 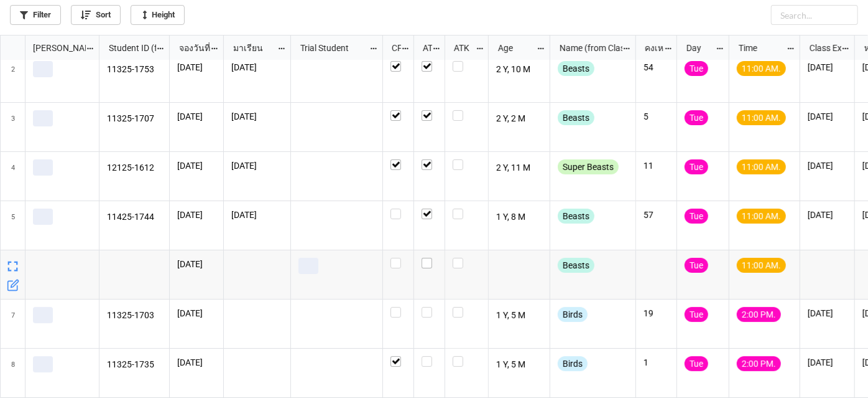 What do you see at coordinates (815, 15) in the screenshot?
I see `input: Search...` at bounding box center [815, 15].